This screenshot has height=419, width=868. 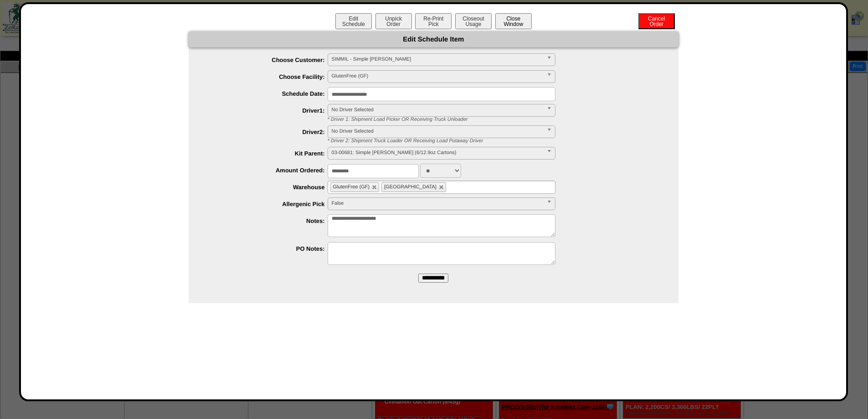 What do you see at coordinates (267, 77) in the screenshot?
I see `label: Choose Facility:` at bounding box center [267, 77].